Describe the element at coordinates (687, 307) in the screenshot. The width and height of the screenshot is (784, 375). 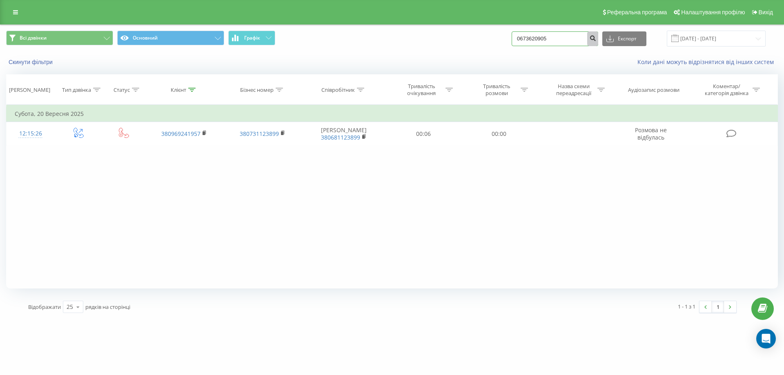
I see `div: 1 - 1 з 1` at that location.